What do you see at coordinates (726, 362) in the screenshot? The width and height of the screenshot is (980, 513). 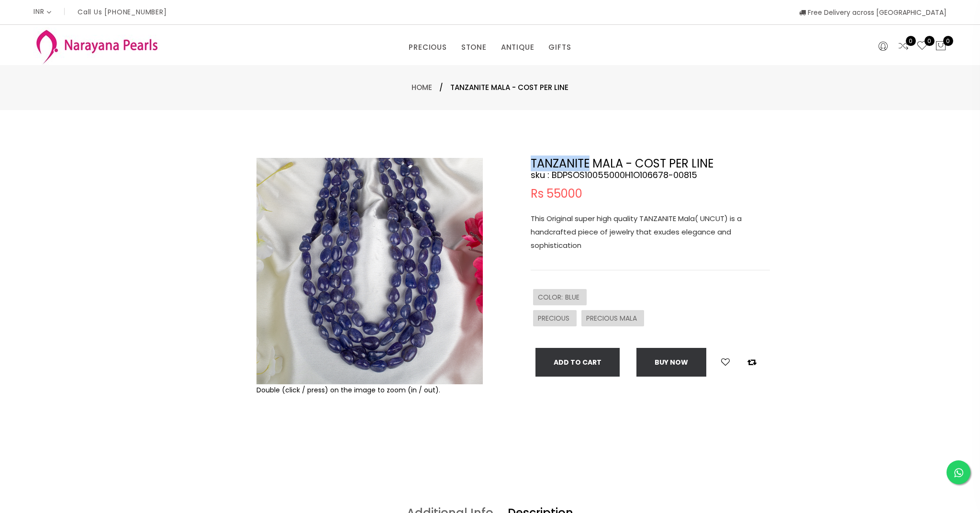 I see `button: Add to wishlist` at bounding box center [726, 362].